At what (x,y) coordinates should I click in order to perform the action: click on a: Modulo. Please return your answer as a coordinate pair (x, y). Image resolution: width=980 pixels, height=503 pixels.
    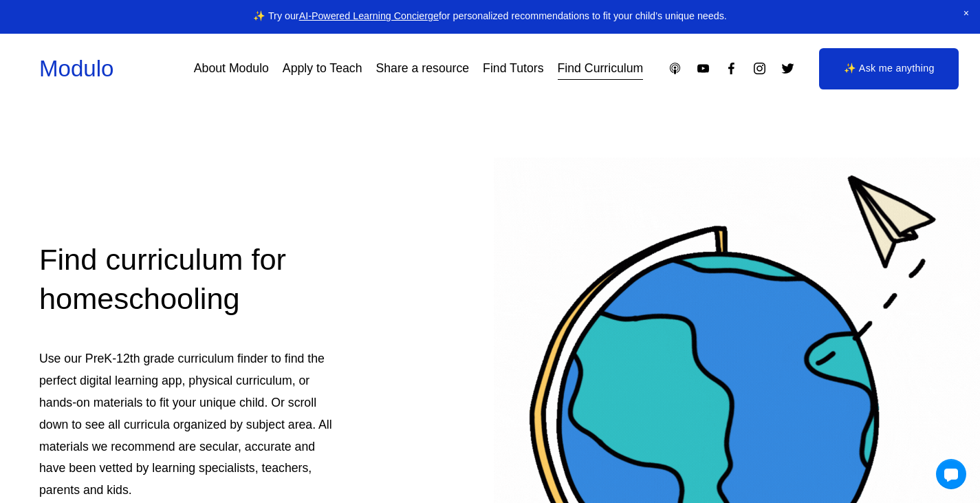
    Looking at the image, I should click on (76, 68).